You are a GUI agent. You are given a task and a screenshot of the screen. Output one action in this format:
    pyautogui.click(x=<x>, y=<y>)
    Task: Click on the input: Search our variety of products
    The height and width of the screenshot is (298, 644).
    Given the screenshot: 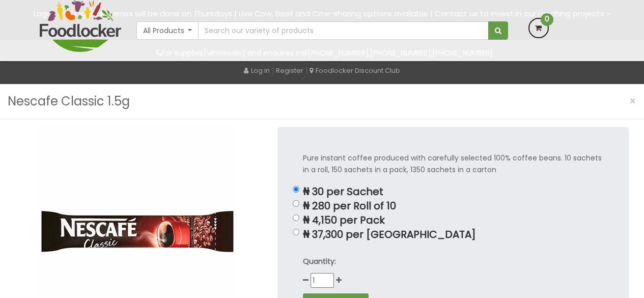 What is the action you would take?
    pyautogui.click(x=343, y=31)
    